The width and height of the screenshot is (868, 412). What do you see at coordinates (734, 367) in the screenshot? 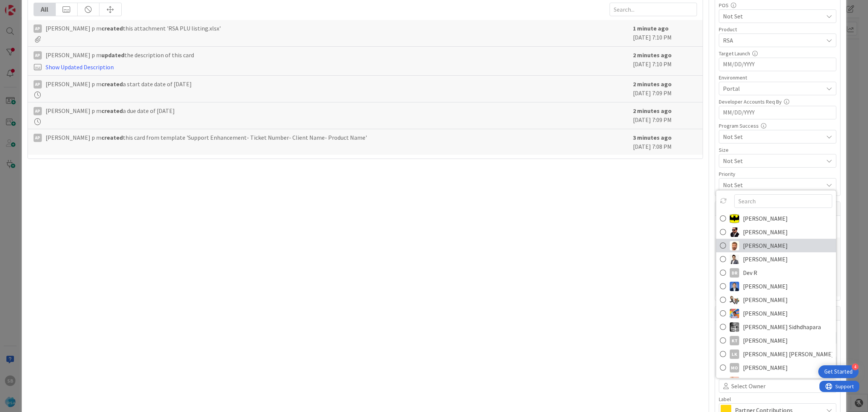
I see `div: MO` at bounding box center [734, 367].